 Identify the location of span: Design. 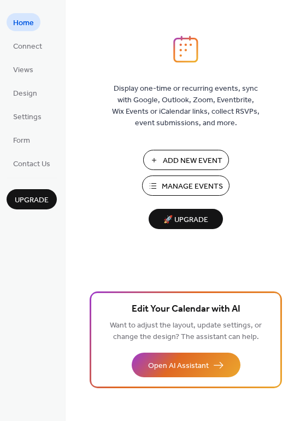
(25, 94).